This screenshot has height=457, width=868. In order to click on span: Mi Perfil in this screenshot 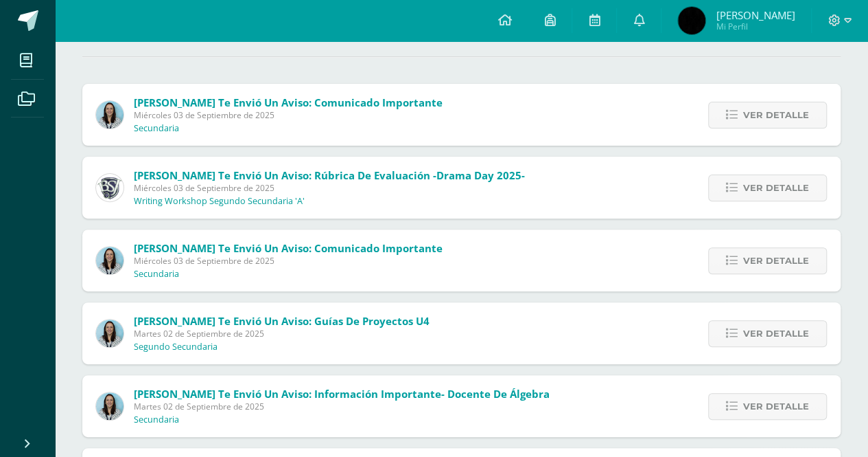, I will do `click(755, 26)`.